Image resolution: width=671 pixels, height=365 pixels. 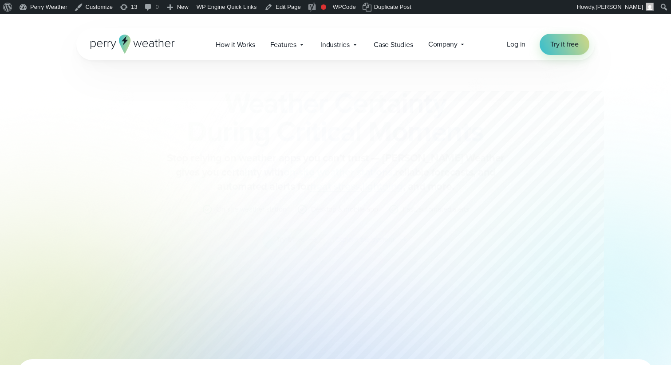 I want to click on span: Features, so click(x=283, y=45).